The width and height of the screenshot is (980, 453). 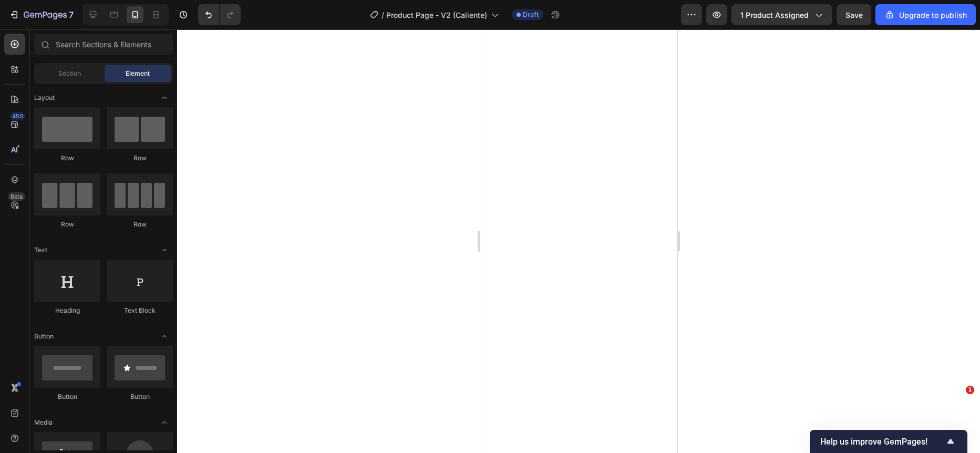 What do you see at coordinates (43, 423) in the screenshot?
I see `span: Media` at bounding box center [43, 423].